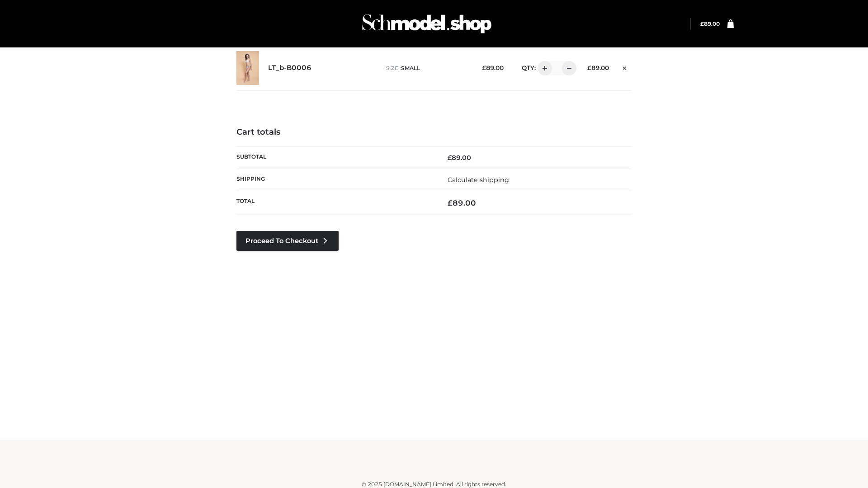  I want to click on th: Total, so click(335, 203).